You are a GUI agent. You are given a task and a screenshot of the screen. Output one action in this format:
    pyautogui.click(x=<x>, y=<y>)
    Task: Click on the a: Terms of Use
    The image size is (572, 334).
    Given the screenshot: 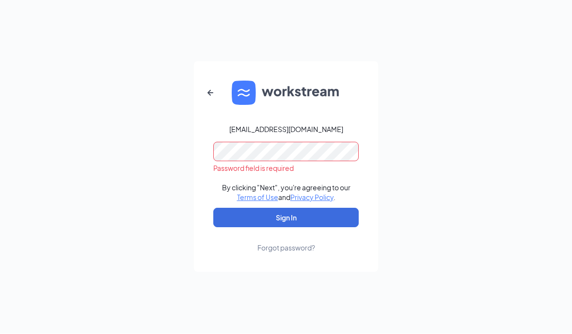 What is the action you would take?
    pyautogui.click(x=257, y=197)
    